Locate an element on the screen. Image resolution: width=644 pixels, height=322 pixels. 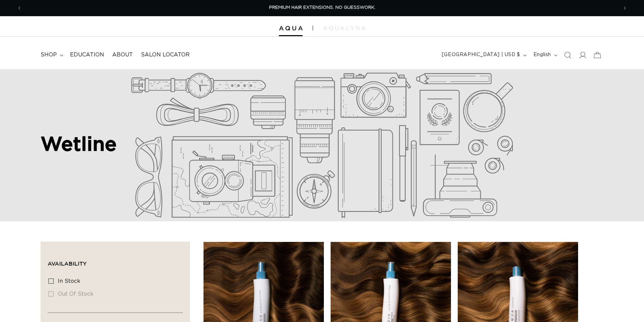
span: English is located at coordinates (542, 55).